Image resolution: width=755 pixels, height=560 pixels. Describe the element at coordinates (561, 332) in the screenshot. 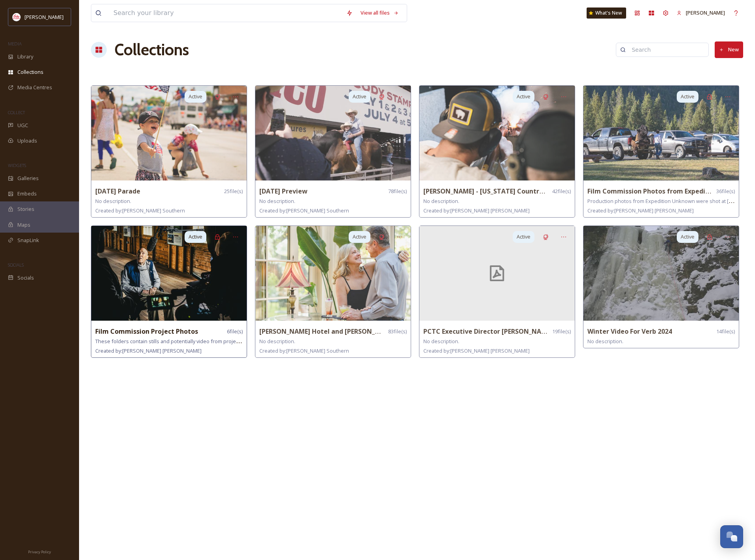

I see `span: 19 file(s)` at that location.